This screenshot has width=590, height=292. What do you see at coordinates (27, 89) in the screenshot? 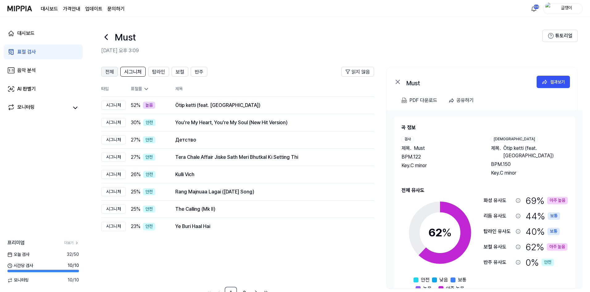
I see `div: AI 판별기` at bounding box center [27, 89].